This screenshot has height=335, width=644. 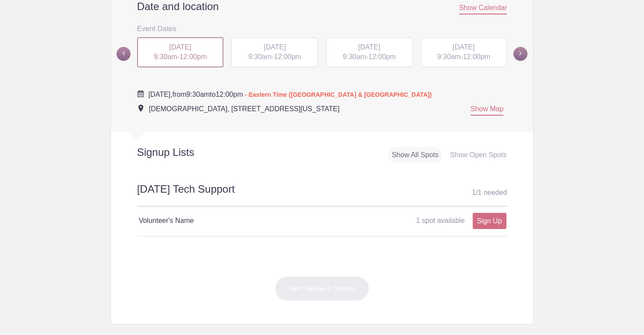 I want to click on h3: Event Dates, so click(x=322, y=28).